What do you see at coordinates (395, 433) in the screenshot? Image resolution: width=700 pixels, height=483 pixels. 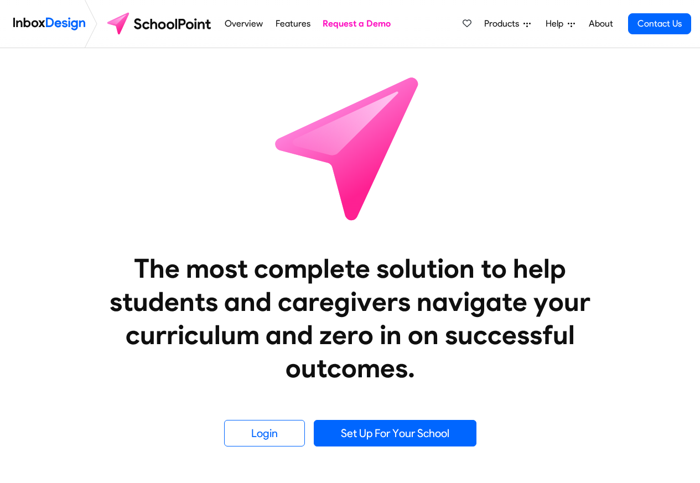 I see `a: Set Up For Your School` at bounding box center [395, 433].